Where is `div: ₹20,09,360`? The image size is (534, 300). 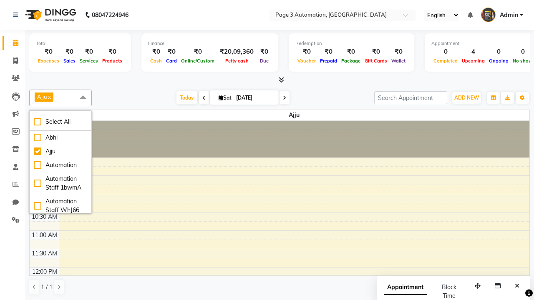 div: ₹20,09,360 is located at coordinates (236, 52).